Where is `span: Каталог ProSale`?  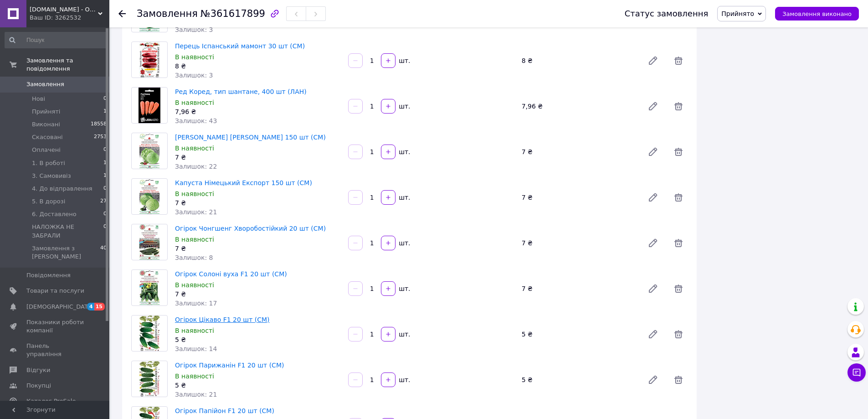 span: Каталог ProSale is located at coordinates (51, 401).